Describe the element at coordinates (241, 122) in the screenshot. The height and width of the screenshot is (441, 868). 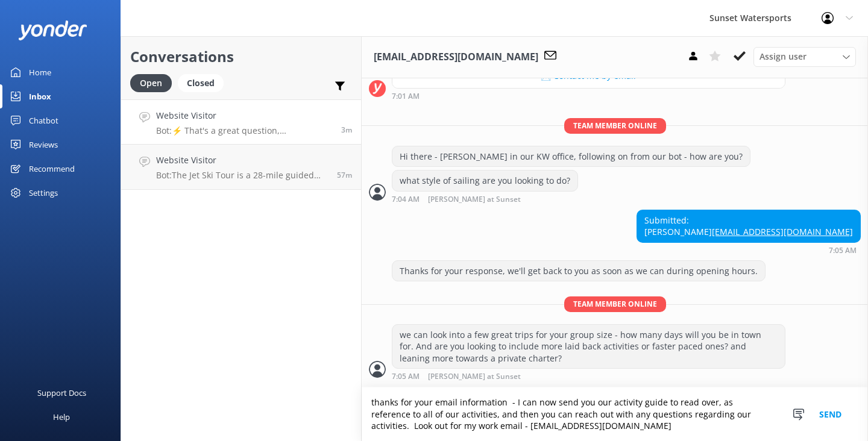
I see `a: Website VisitorBot:⚡ That's a great question, unfortunately I do not know the answer. I'm going t...` at that location.